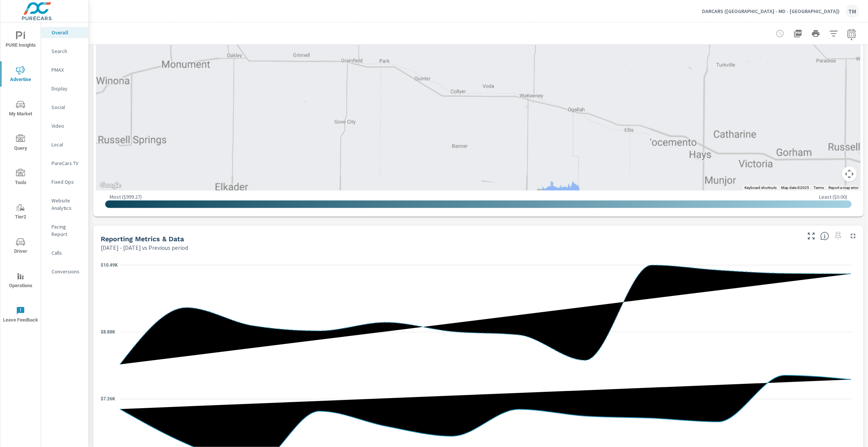  Describe the element at coordinates (67, 51) in the screenshot. I see `p: Search` at that location.